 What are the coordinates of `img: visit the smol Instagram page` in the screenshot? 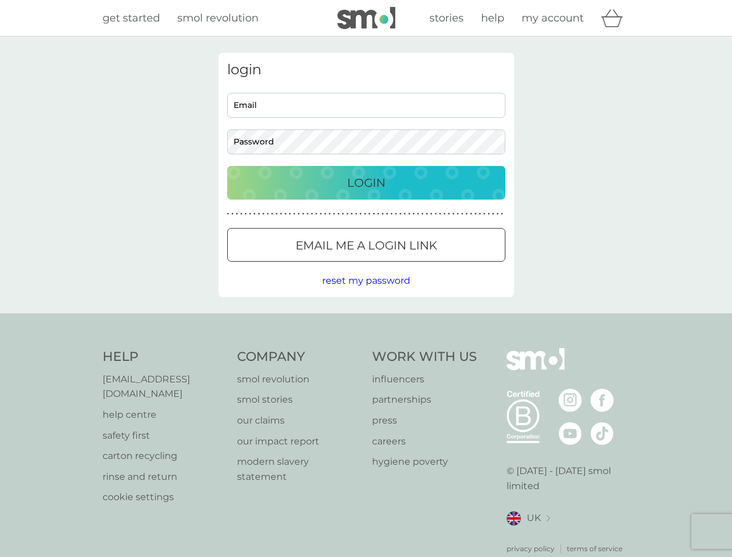 It's located at (571, 400).